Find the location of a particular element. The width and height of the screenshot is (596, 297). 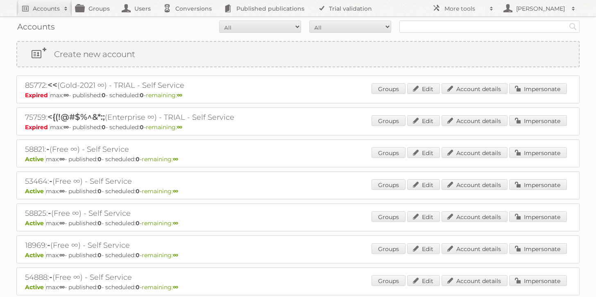

a: Create new account is located at coordinates (298, 54).